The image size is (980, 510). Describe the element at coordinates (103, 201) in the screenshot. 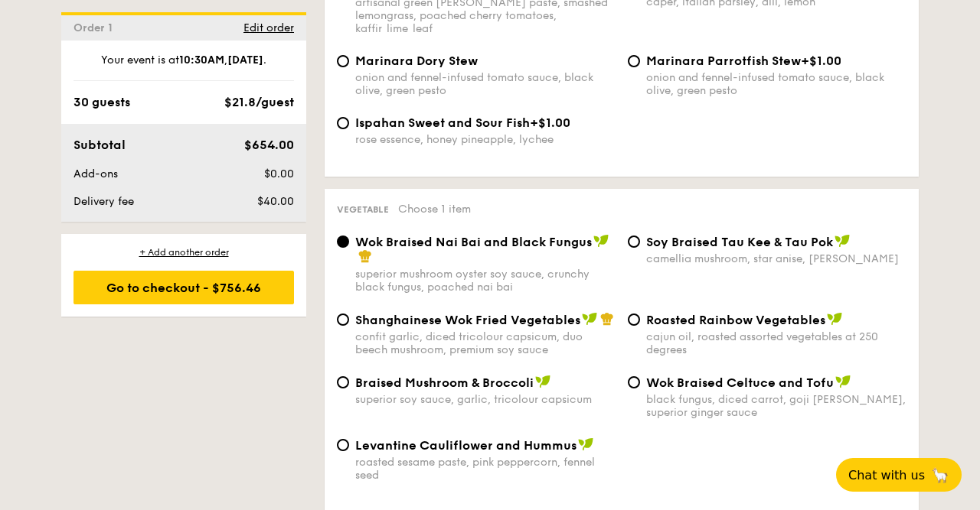

I see `span: Delivery fee` at that location.